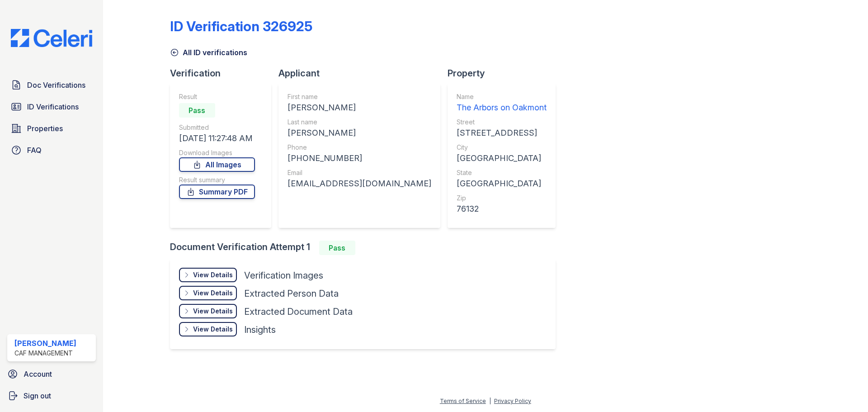 The image size is (868, 412). Describe the element at coordinates (360, 122) in the screenshot. I see `div: Last name` at that location.